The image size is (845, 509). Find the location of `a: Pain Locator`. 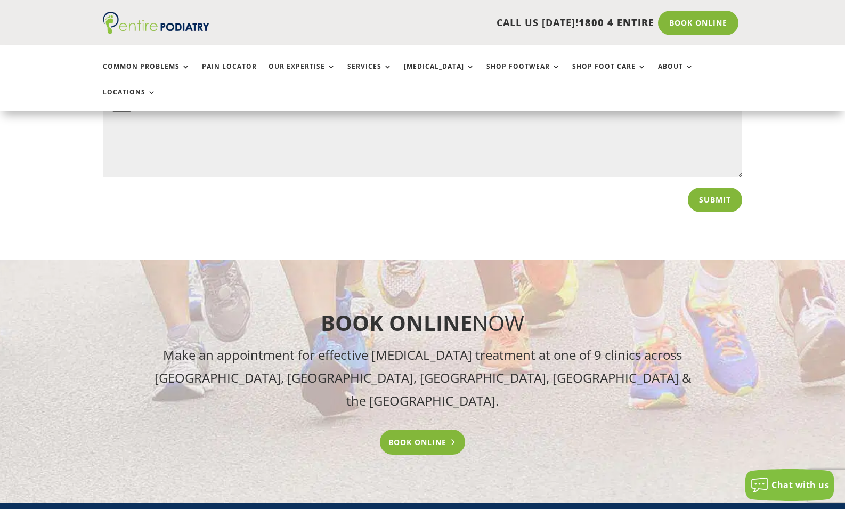

a: Pain Locator is located at coordinates (229, 74).